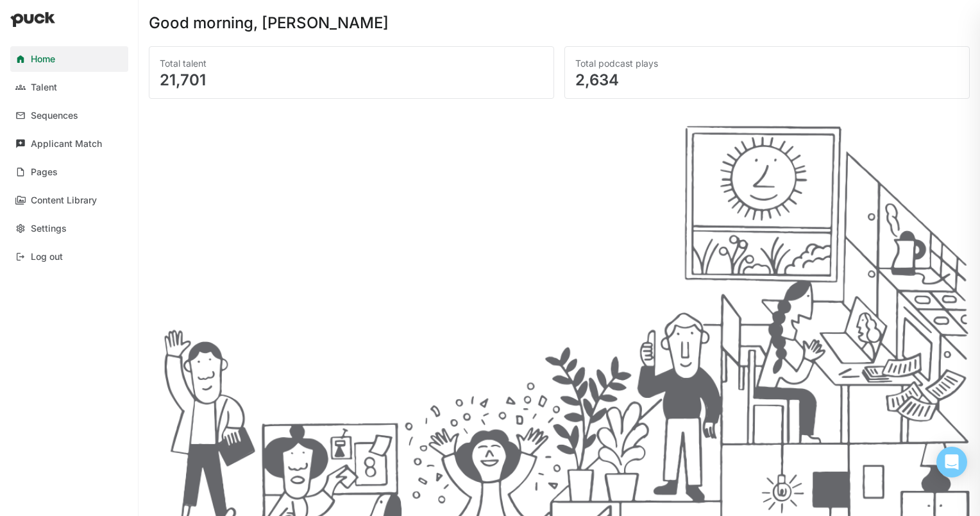 Image resolution: width=980 pixels, height=516 pixels. Describe the element at coordinates (49, 228) in the screenshot. I see `div: Settings` at that location.